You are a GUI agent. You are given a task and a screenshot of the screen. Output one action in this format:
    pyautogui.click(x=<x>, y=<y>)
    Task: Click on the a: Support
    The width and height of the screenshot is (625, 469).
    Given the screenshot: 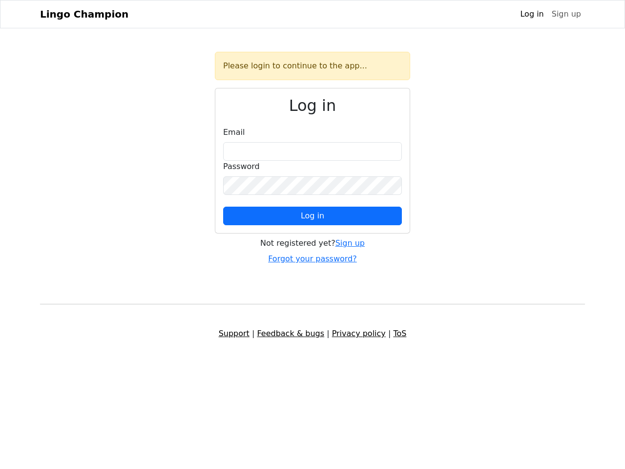 What is the action you would take?
    pyautogui.click(x=234, y=333)
    